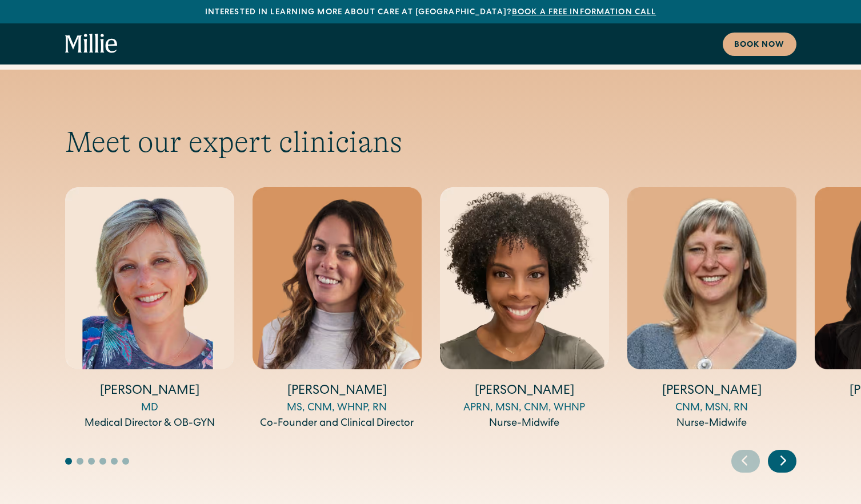  Describe the element at coordinates (69, 461) in the screenshot. I see `button: Go to slide 1` at that location.